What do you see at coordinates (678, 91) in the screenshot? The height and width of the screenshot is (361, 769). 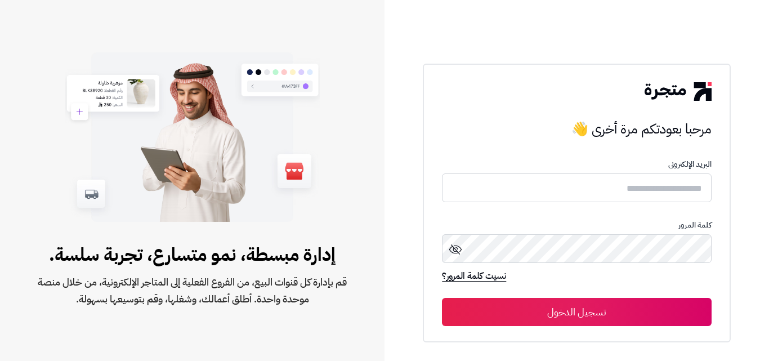 I see `img: logo-2.png` at bounding box center [678, 91].